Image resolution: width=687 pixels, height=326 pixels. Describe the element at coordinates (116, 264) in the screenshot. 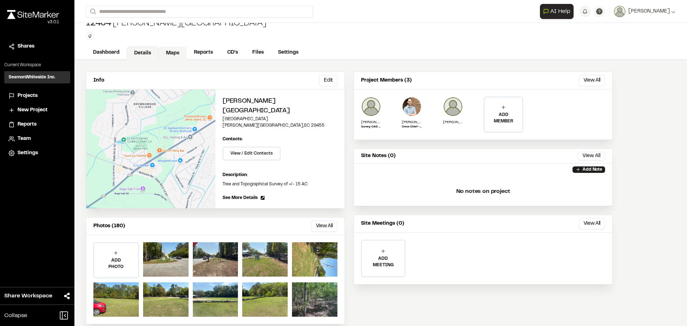

I see `p: ADD PHOTO` at that location.